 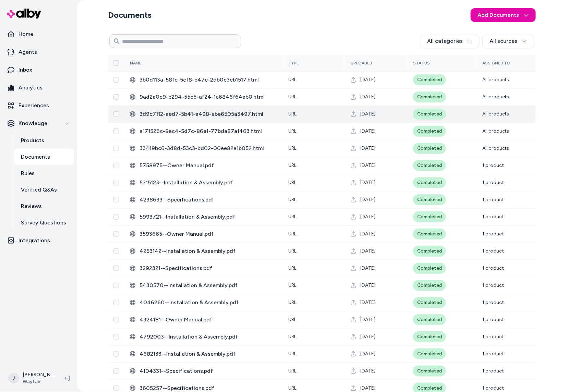 What do you see at coordinates (208, 371) in the screenshot?
I see `span: 4104331--Specifications.pdf` at bounding box center [208, 371].